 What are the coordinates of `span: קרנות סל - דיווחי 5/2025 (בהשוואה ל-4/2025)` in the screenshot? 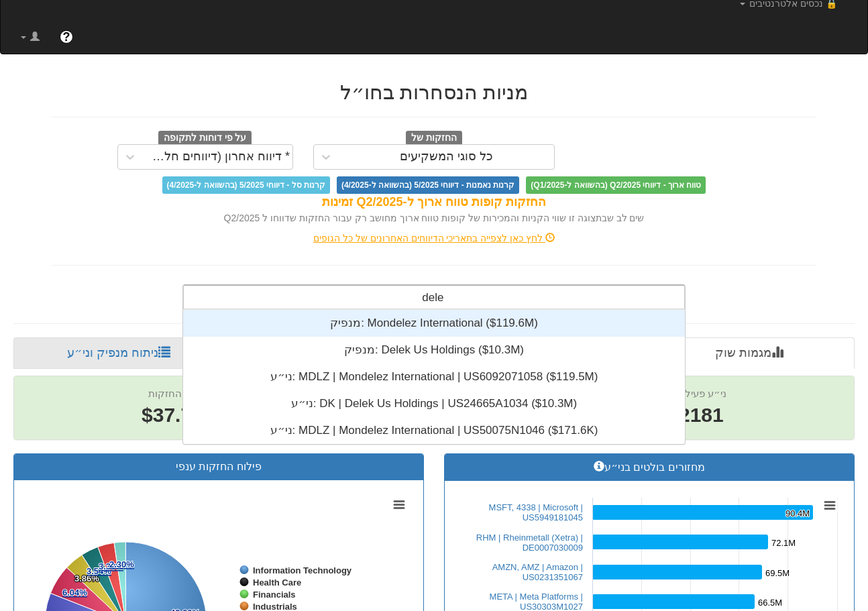 It's located at (246, 185).